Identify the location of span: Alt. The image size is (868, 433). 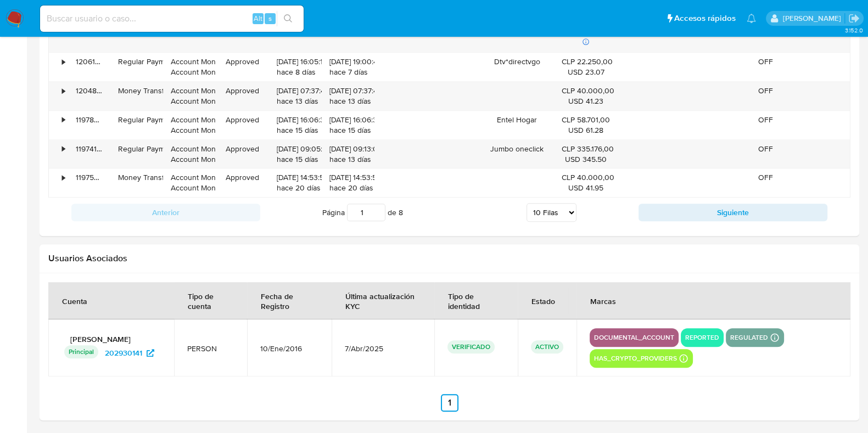
(258, 18).